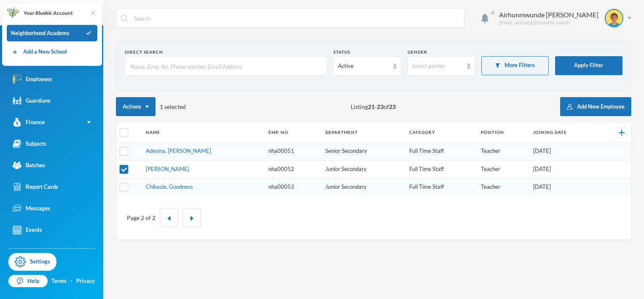 This screenshot has width=644, height=299. What do you see at coordinates (33, 79) in the screenshot?
I see `div: Employees` at bounding box center [33, 79].